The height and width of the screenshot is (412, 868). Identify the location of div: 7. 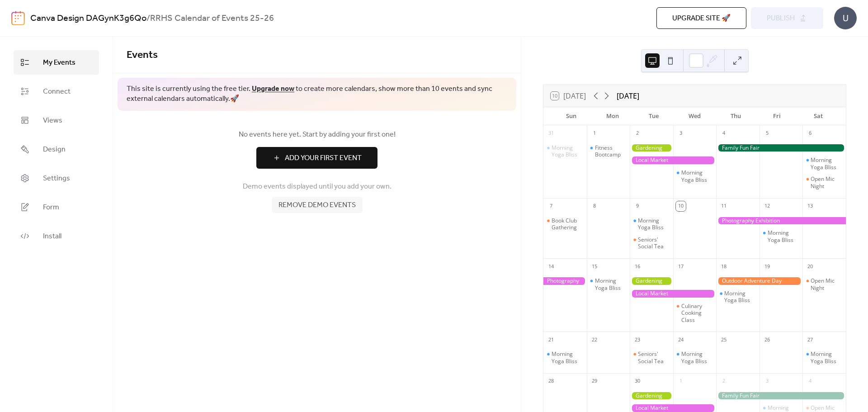
(551, 206).